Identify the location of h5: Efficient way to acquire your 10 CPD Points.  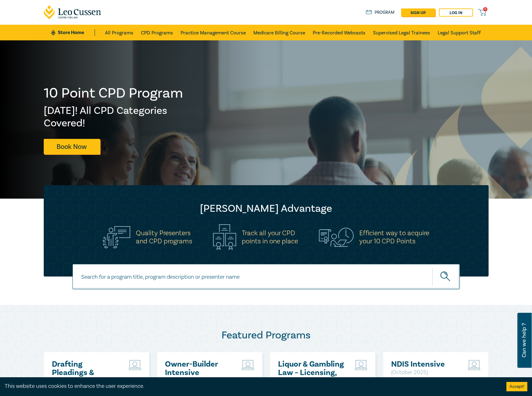
(394, 237).